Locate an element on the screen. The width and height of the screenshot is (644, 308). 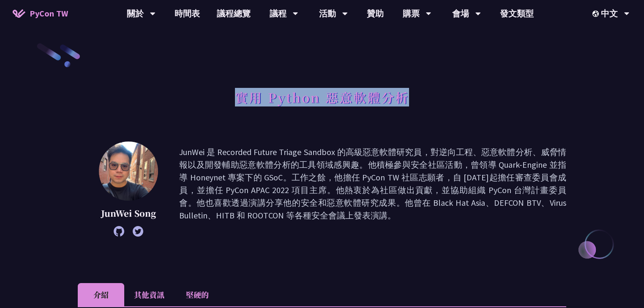
font: 活動 is located at coordinates (328, 13).